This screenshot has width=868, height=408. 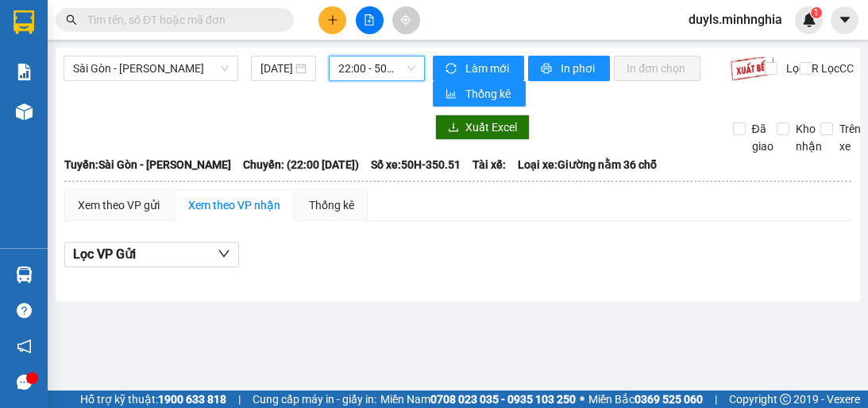 I want to click on span: Miền Nam, so click(x=478, y=399).